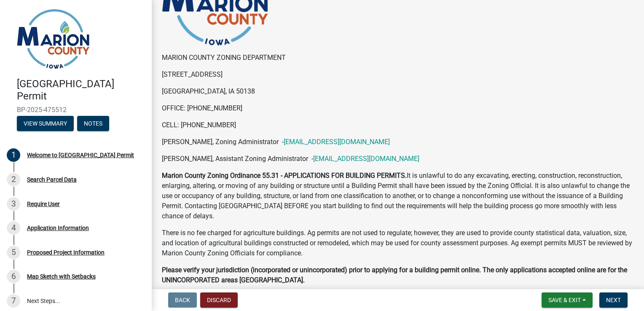  Describe the element at coordinates (13, 179) in the screenshot. I see `div: 2` at that location.